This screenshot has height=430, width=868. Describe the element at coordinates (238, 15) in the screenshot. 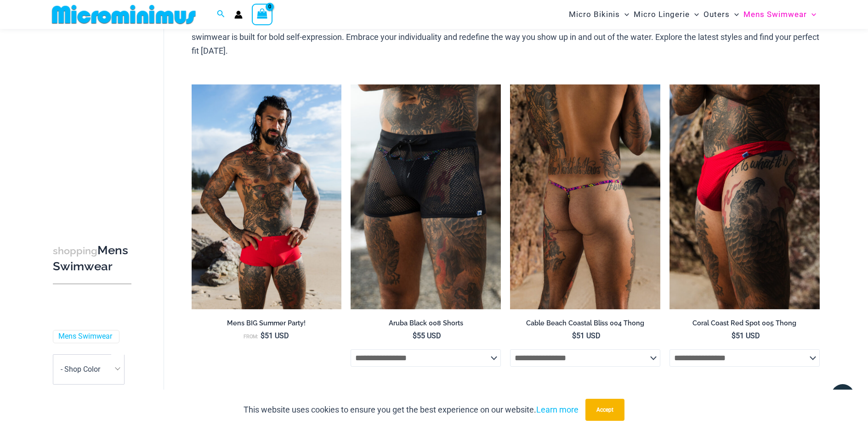

I see `a: Account icon link` at that location.